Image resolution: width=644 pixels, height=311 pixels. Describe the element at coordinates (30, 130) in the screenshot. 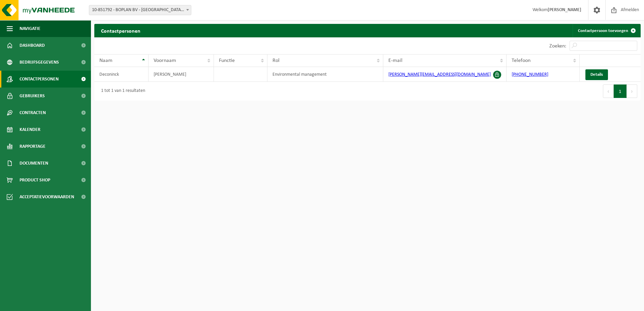

I see `span: Kalender` at that location.